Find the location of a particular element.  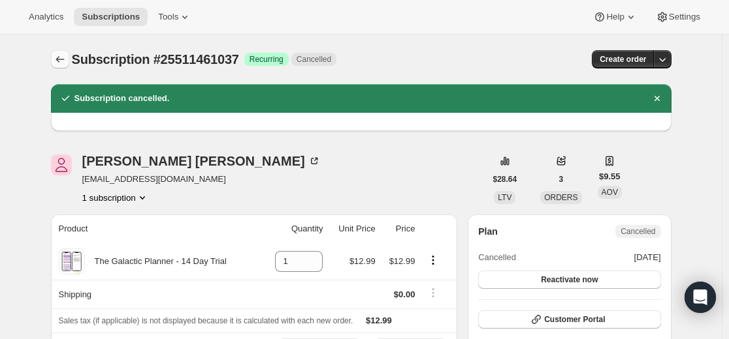

button: Reactivate now is located at coordinates (569, 280).